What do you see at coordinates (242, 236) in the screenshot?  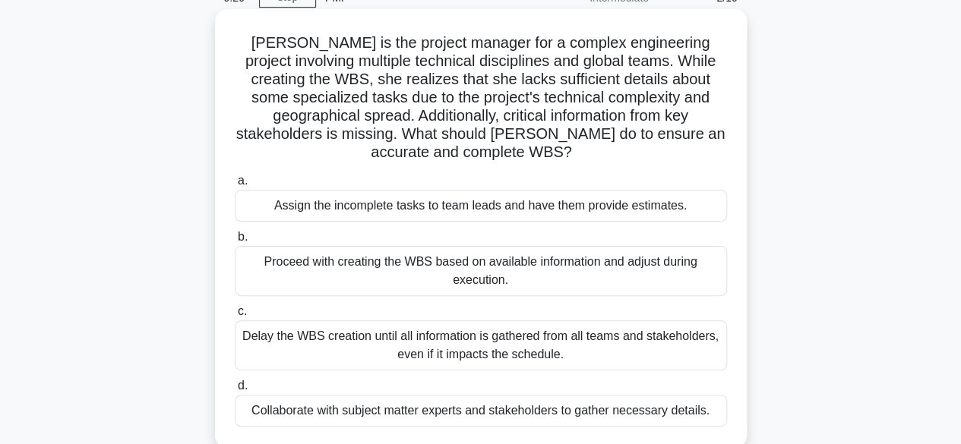 I see `span: b.` at bounding box center [242, 236].